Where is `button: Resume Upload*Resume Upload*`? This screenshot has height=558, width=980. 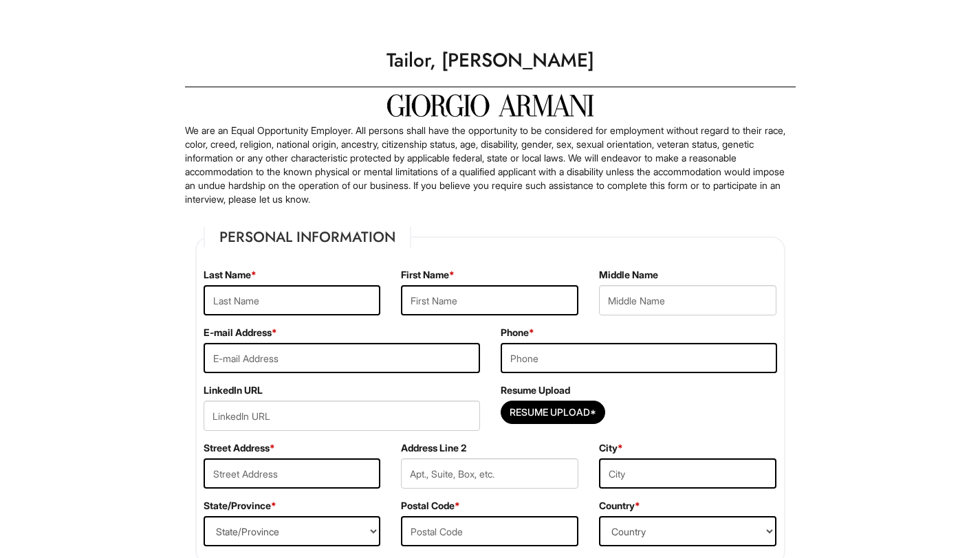
button: Resume Upload*Resume Upload* is located at coordinates (553, 412).